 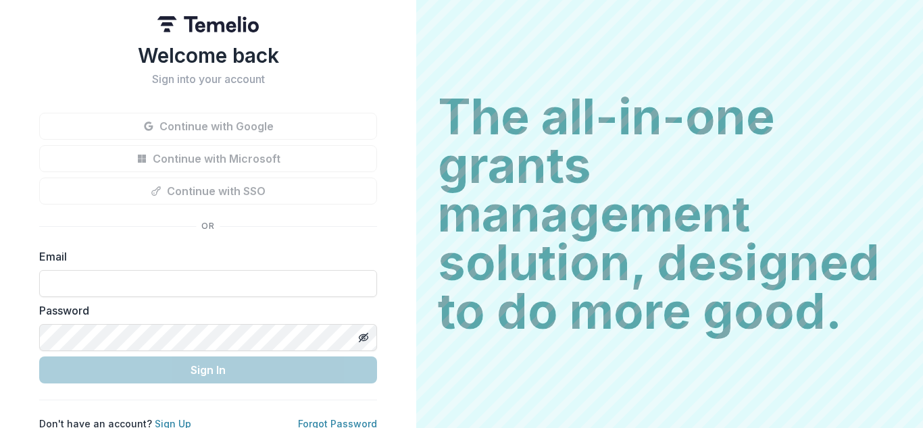 I want to click on label: Email, so click(x=204, y=257).